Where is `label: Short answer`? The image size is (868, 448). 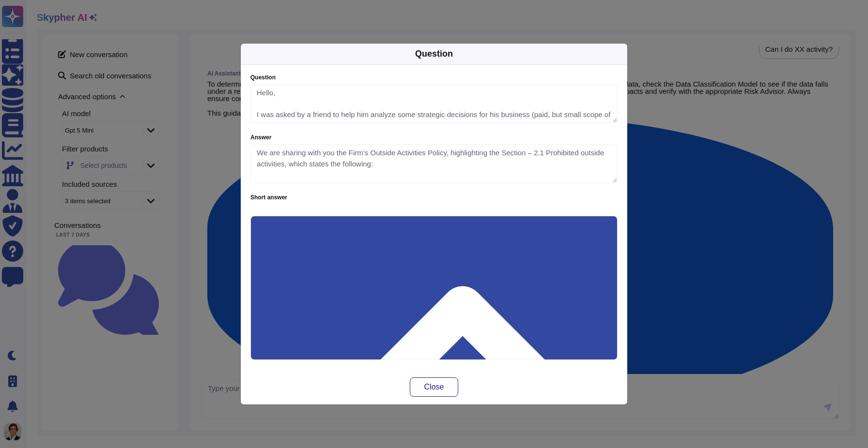 label: Short answer is located at coordinates (434, 197).